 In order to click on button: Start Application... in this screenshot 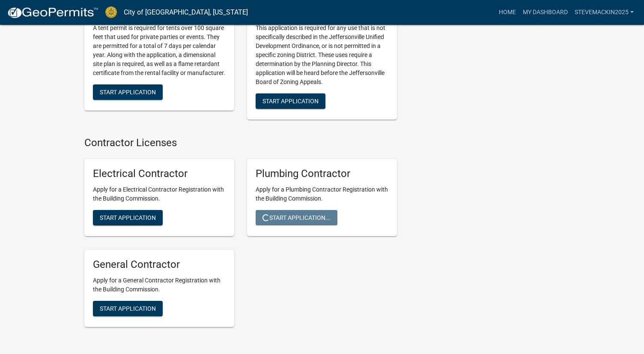, I will do `click(296, 218)`.